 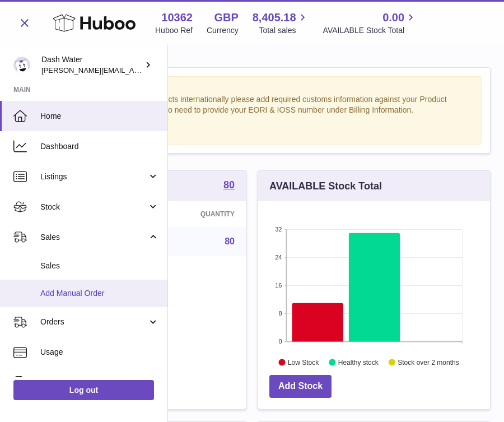 What do you see at coordinates (100, 352) in the screenshot?
I see `span: Usage` at bounding box center [100, 352].